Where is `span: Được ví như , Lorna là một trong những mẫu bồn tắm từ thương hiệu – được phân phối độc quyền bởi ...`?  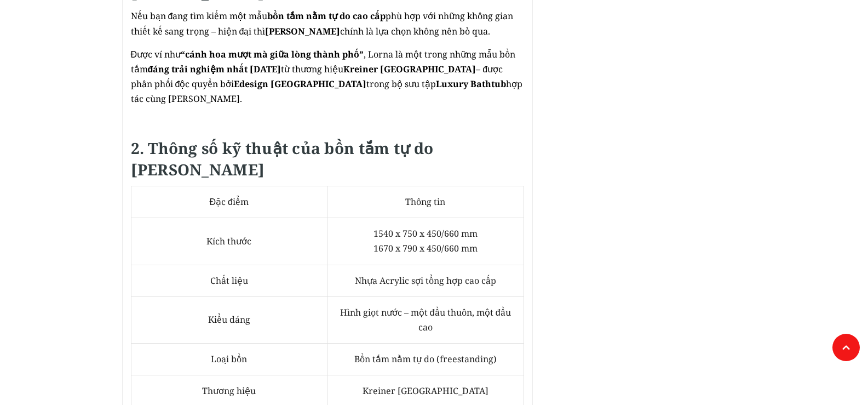
span: Được ví như , Lorna là một trong những mẫu bồn tắm từ thương hiệu – được phân phối độc quyền bởi ... is located at coordinates (327, 77).